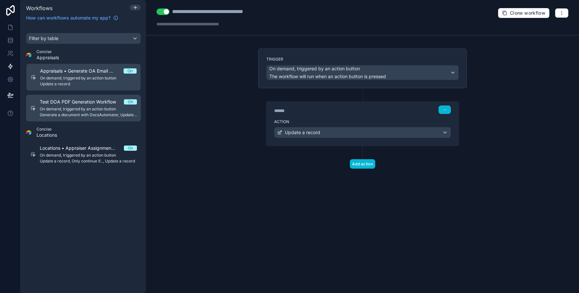 The width and height of the screenshot is (579, 293). What do you see at coordinates (72, 18) in the screenshot?
I see `a: How can workflows automate my app?` at bounding box center [72, 18].